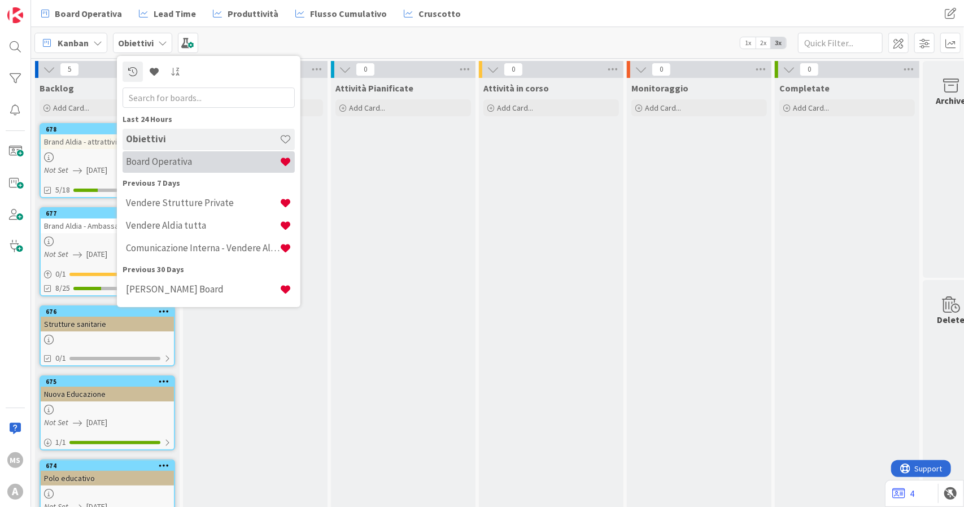  Describe the element at coordinates (246, 14) in the screenshot. I see `a: Produttività` at that location.